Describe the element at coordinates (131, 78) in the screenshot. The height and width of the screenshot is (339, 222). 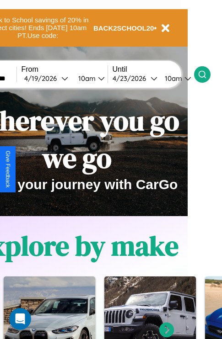
I see `div: 4 / 23 / 2026` at that location.